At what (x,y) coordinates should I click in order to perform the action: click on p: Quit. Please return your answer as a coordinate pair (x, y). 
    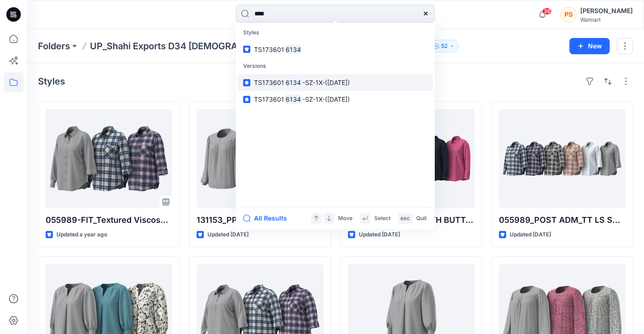
    Looking at the image, I should click on (421, 219).